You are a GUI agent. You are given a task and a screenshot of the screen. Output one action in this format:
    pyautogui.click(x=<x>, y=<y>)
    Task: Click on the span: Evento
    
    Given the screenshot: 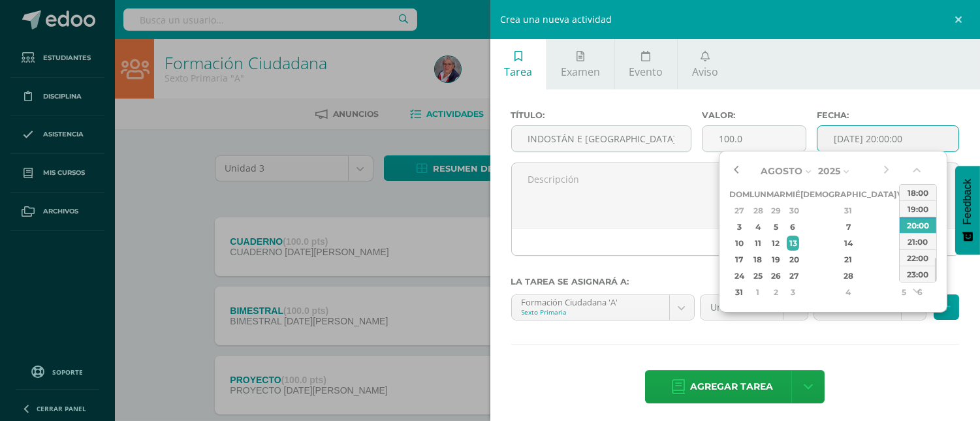 What is the action you would take?
    pyautogui.click(x=646, y=71)
    